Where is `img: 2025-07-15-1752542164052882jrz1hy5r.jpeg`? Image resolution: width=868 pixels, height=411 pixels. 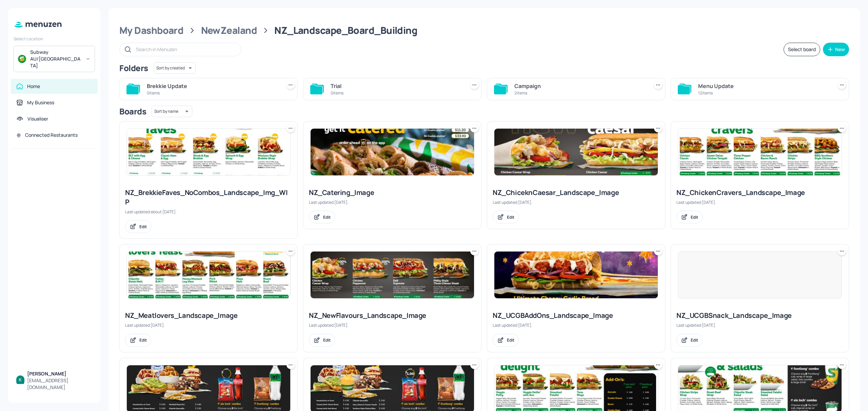 img: 2025-07-15-1752542164052882jrz1hy5r.jpeg is located at coordinates (760, 152).